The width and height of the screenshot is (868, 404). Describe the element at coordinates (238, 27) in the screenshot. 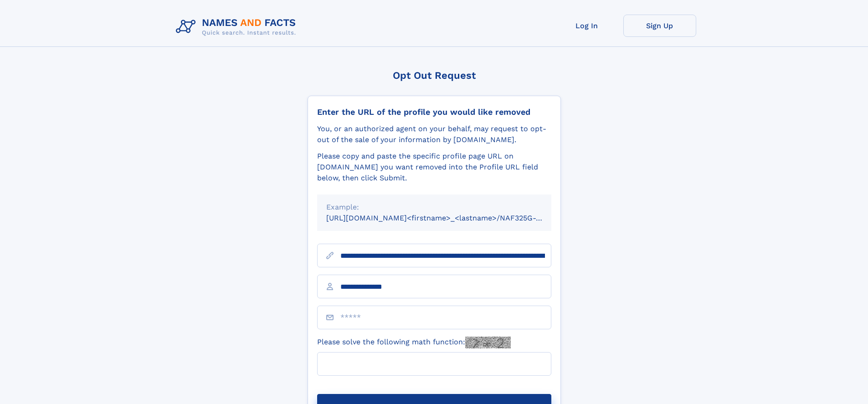

I see `img: Logo Names and Facts` at that location.